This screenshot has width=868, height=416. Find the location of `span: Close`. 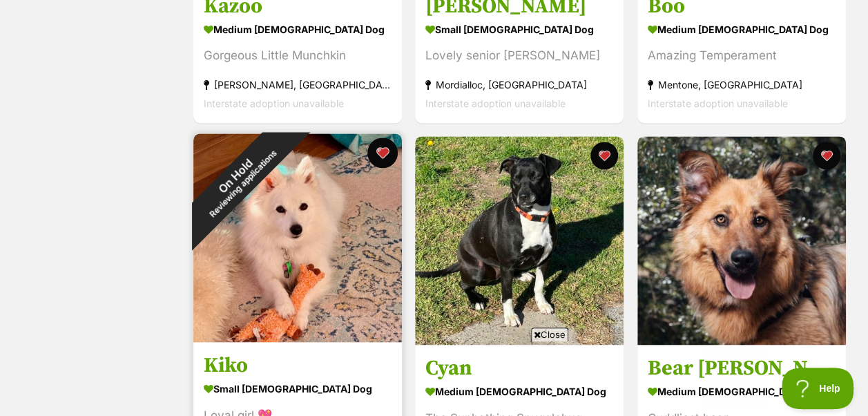

span: Close is located at coordinates (549, 335).